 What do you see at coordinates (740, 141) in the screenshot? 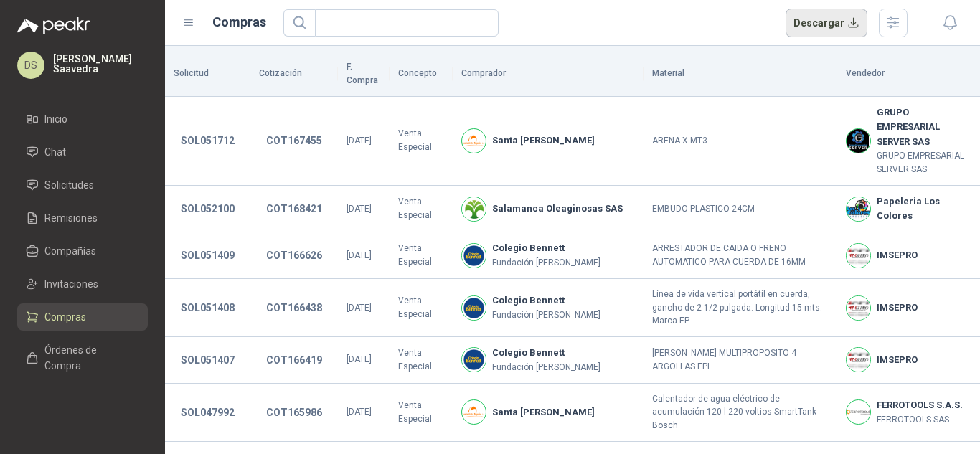
I see `td: ARENA X MT3` at bounding box center [740, 141].